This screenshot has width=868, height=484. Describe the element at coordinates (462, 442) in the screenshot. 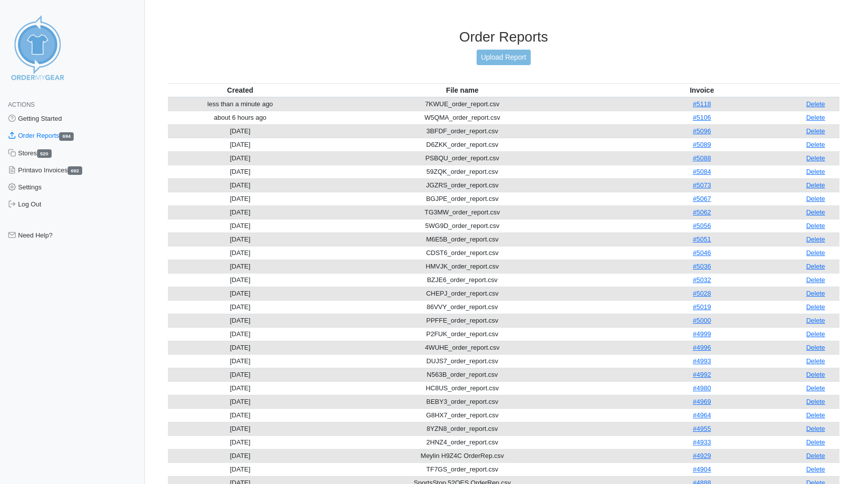

I see `td: 2HNZ4_order_report.csv` at that location.